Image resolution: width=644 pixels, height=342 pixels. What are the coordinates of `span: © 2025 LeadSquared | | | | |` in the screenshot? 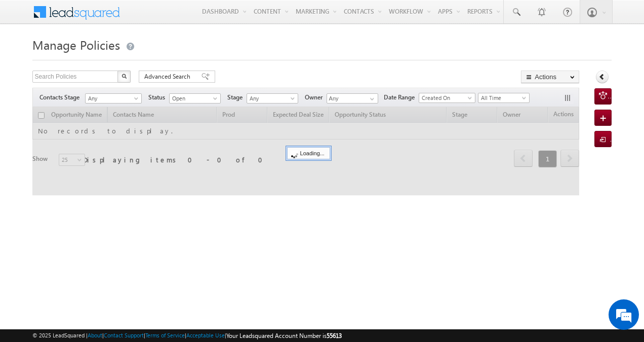 It's located at (187, 335).